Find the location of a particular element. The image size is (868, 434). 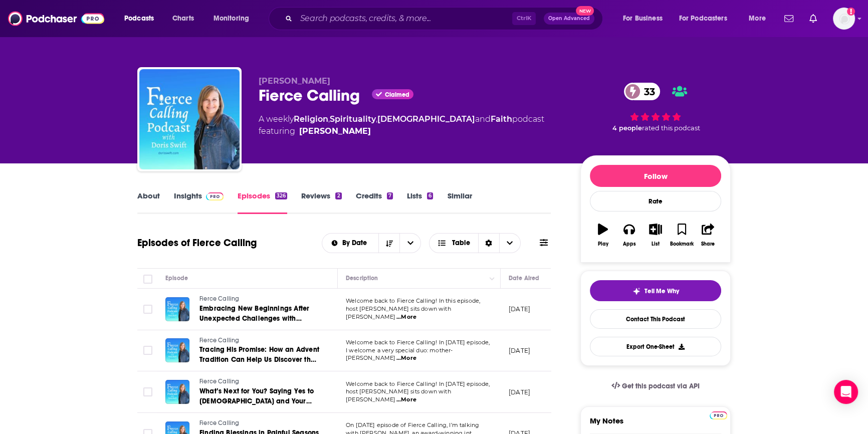

a: Contact This Podcast is located at coordinates (655, 319).